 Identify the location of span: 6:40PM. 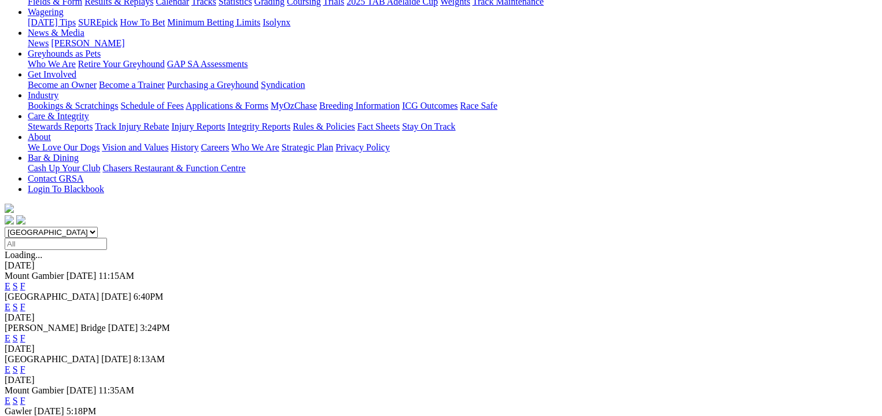
(149, 296).